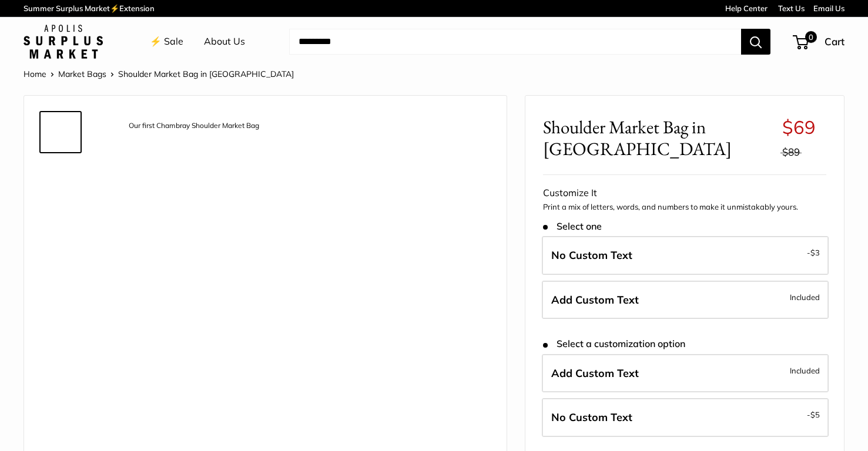  Describe the element at coordinates (811, 37) in the screenshot. I see `span: 0` at that location.